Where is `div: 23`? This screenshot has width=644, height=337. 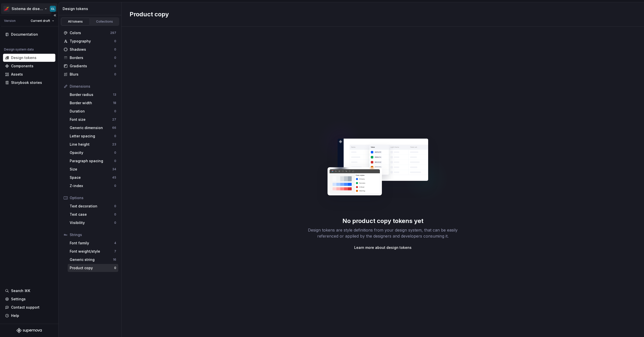 div: 23 is located at coordinates (114, 144).